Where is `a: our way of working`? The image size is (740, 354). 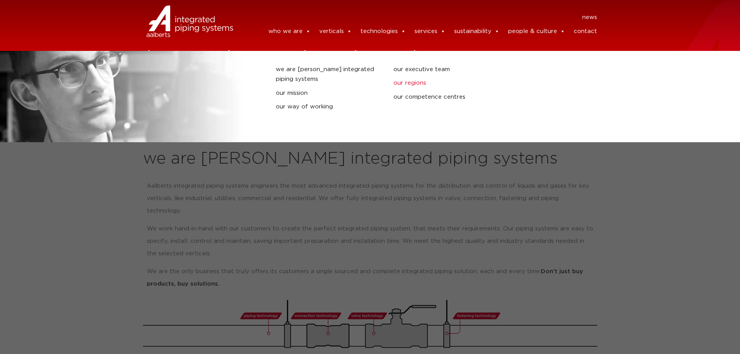
a: our way of working is located at coordinates (329, 107).